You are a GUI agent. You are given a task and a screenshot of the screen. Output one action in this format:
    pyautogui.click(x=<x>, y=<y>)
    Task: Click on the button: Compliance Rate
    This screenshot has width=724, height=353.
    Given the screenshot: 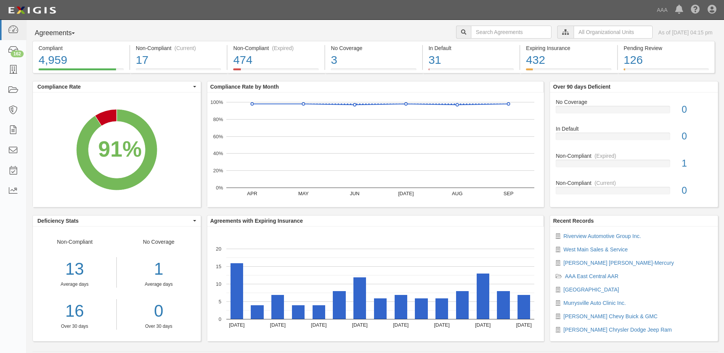 What is the action you would take?
    pyautogui.click(x=117, y=87)
    